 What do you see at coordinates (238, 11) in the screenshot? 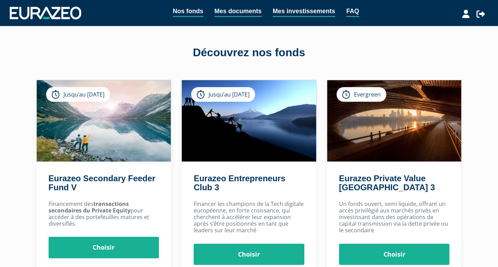
I see `a: Mes documents` at bounding box center [238, 11].